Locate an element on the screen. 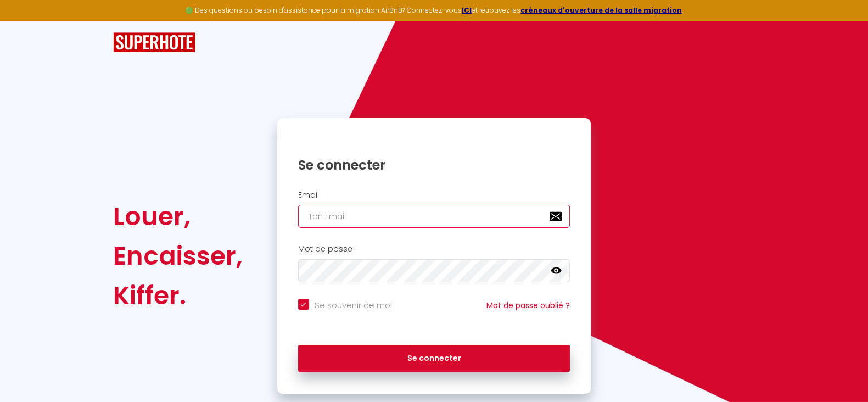 Image resolution: width=868 pixels, height=402 pixels. strong: ICI is located at coordinates (467, 10).